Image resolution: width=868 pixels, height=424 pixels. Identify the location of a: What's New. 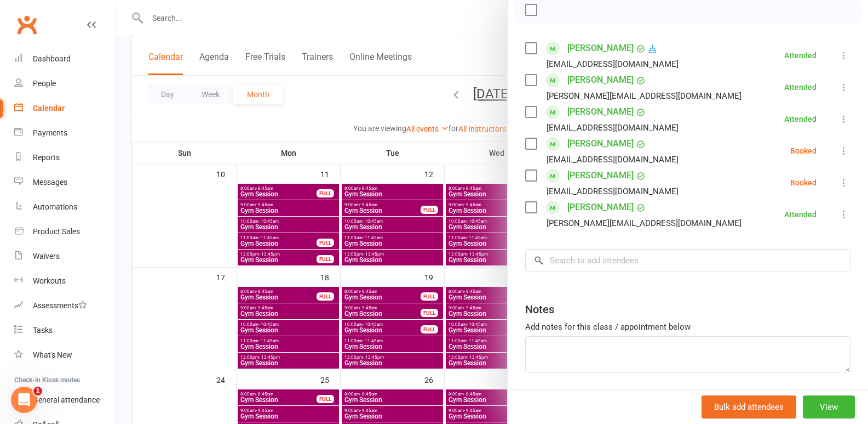
(64, 355).